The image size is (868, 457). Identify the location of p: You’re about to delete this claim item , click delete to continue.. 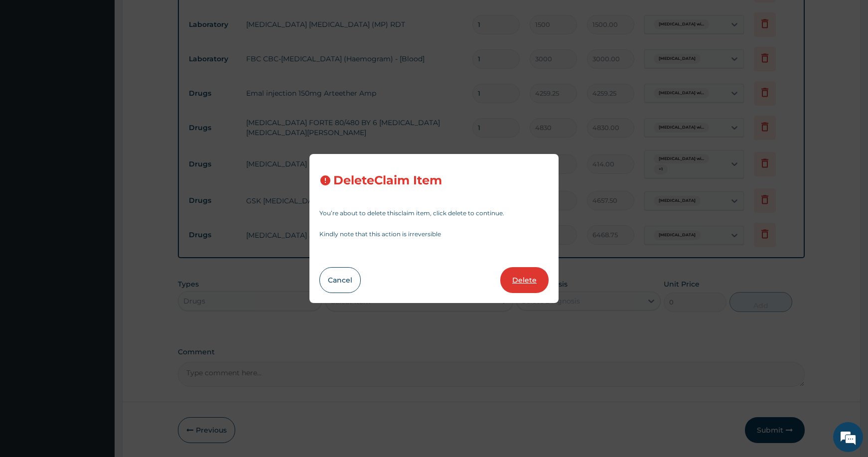
(434, 213).